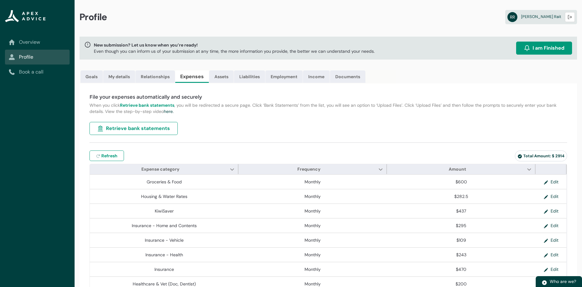  I want to click on li: Goals, so click(92, 77).